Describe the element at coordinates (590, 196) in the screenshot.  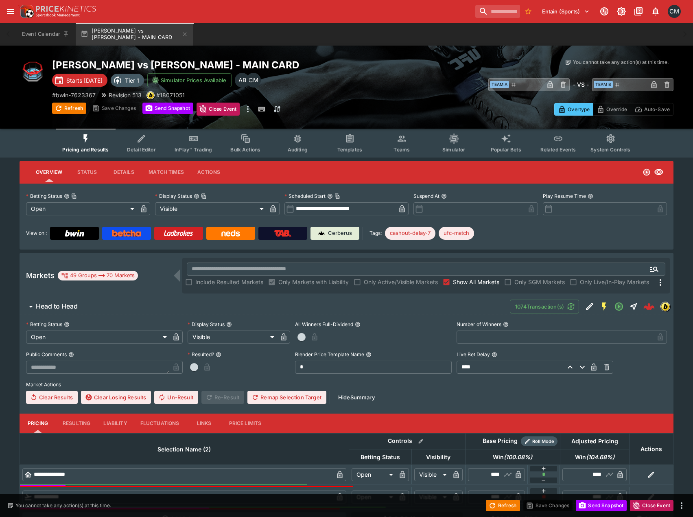
I see `button: Play Resume Time` at that location.